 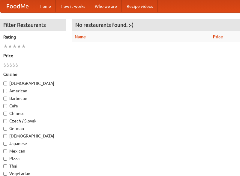 I want to click on input: Chinese, so click(x=5, y=113).